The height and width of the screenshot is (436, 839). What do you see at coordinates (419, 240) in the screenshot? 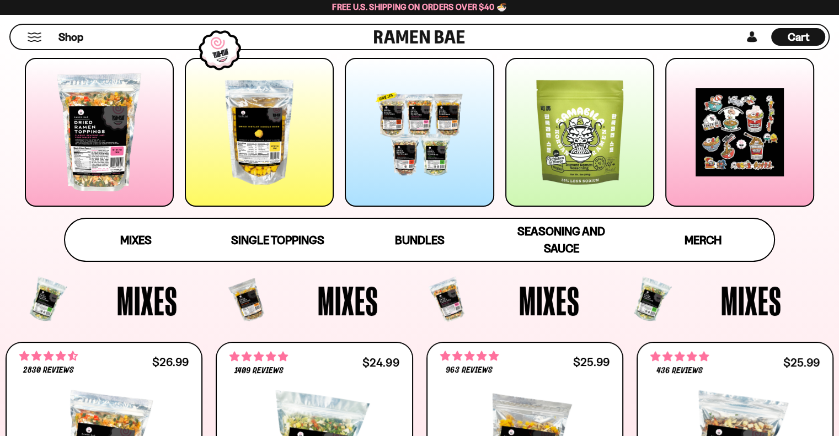
I see `a: Bundles` at bounding box center [419, 240].